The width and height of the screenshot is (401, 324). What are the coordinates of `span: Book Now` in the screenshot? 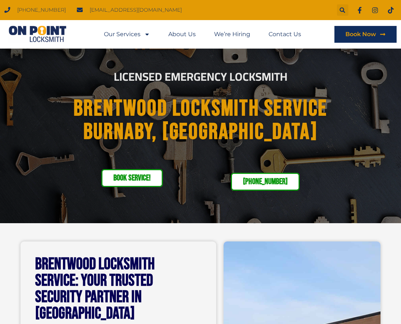 It's located at (360, 34).